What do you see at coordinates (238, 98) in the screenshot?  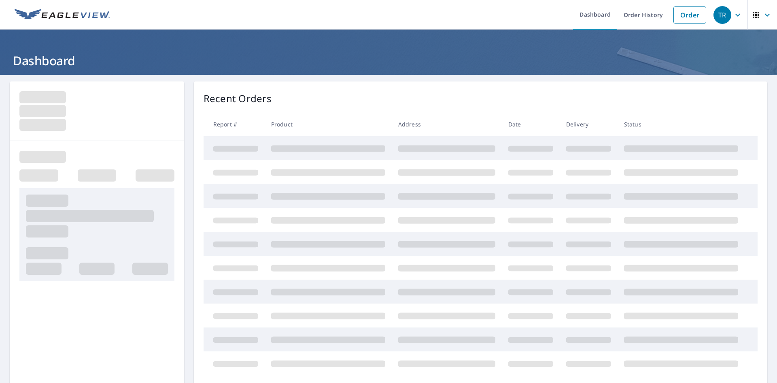 I see `p: Recent Orders` at bounding box center [238, 98].